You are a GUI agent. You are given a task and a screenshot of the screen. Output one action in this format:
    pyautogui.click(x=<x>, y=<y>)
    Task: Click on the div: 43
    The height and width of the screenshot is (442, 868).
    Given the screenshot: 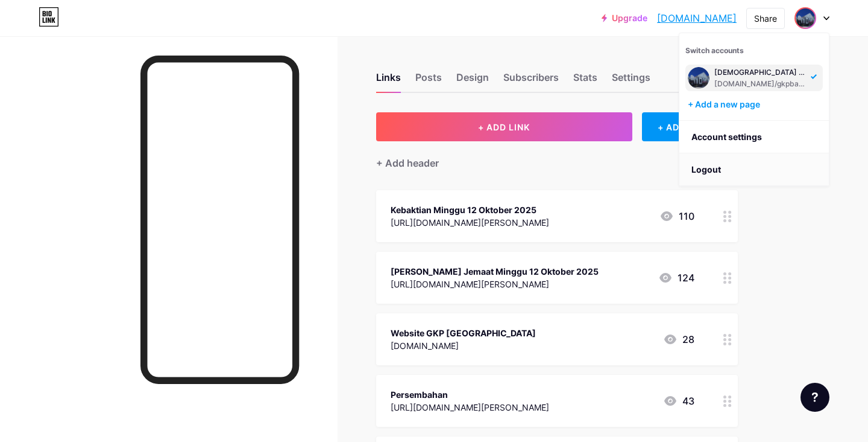 What is the action you would take?
    pyautogui.click(x=679, y=401)
    